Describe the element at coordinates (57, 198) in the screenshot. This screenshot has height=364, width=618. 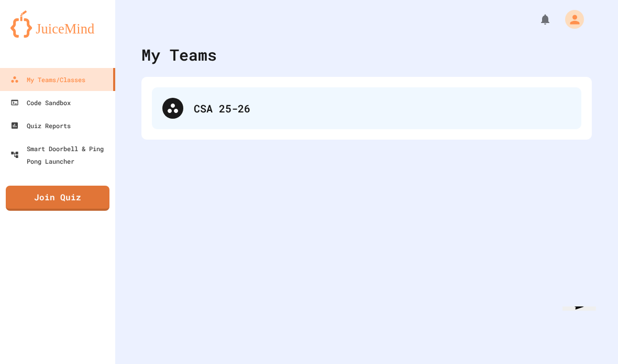
I see `a: Join Quiz` at that location.